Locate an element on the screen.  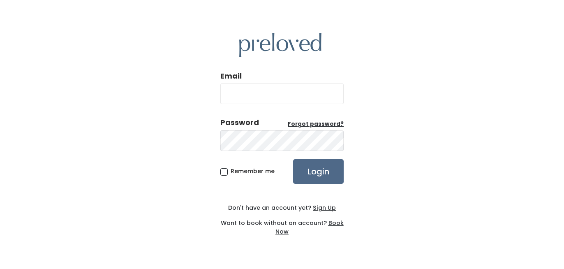
div: Password is located at coordinates (240, 122).